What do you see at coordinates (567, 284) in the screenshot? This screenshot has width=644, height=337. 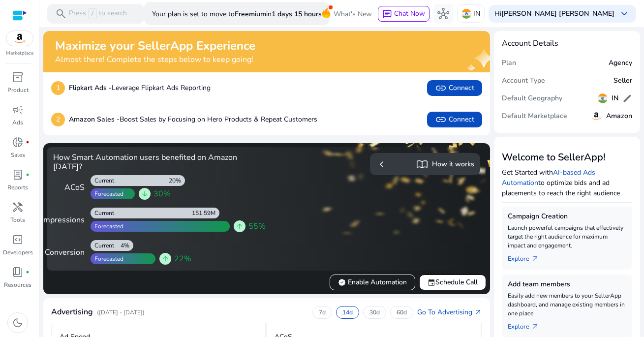 I see `h5: Add team members` at bounding box center [567, 284].